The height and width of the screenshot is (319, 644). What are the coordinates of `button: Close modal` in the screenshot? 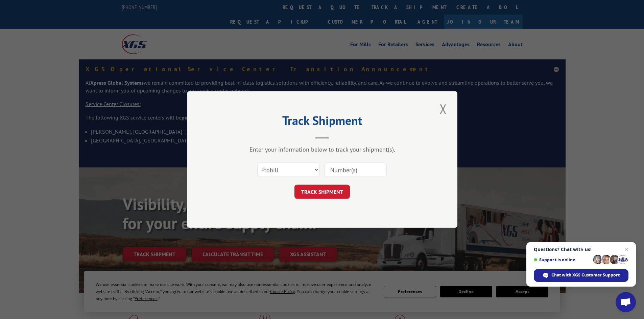 It's located at (443, 109).